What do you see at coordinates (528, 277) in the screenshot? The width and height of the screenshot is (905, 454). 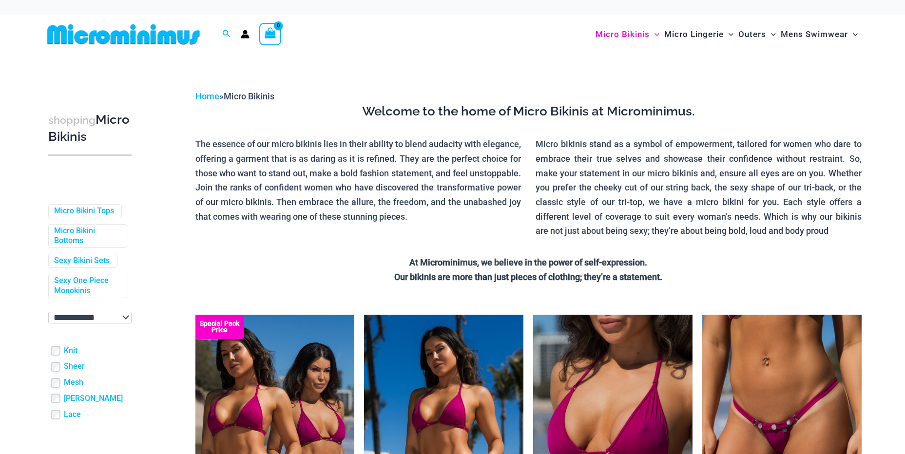 I see `strong: Our bikinis are more than just pieces of clothing; they’re a statement.` at bounding box center [528, 277].